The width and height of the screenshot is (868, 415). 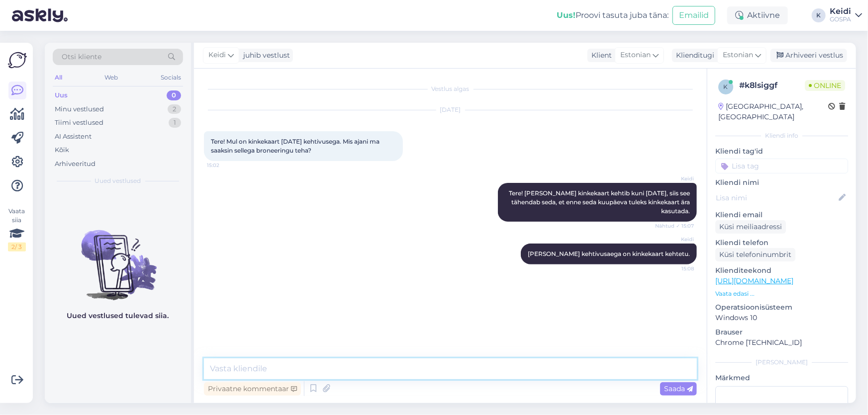 What do you see at coordinates (693, 55) in the screenshot?
I see `div: Klienditugi` at bounding box center [693, 55].